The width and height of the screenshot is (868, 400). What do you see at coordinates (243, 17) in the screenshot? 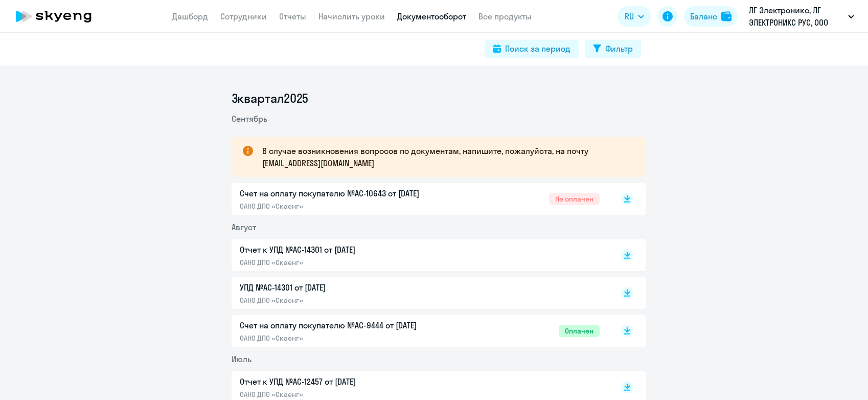
I see `a: Сотрудники` at bounding box center [243, 17].